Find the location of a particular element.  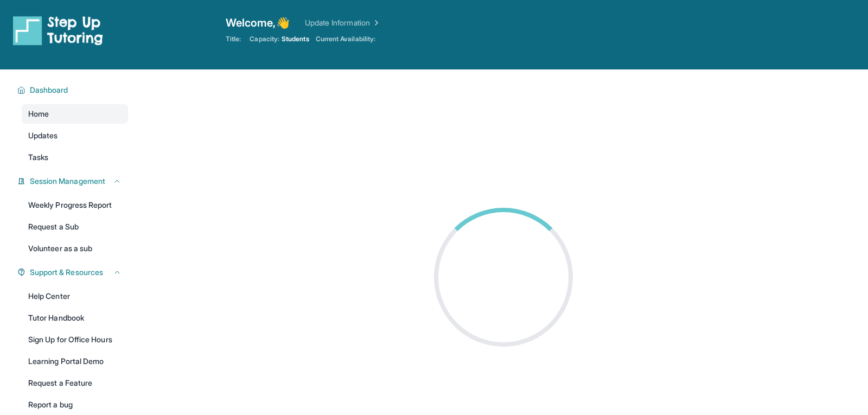

img: logo is located at coordinates (58, 30).